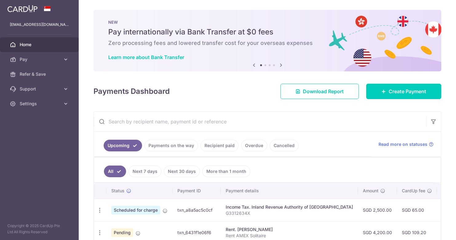 The width and height of the screenshot is (456, 240). I want to click on span: Scheduled for charge, so click(136, 210).